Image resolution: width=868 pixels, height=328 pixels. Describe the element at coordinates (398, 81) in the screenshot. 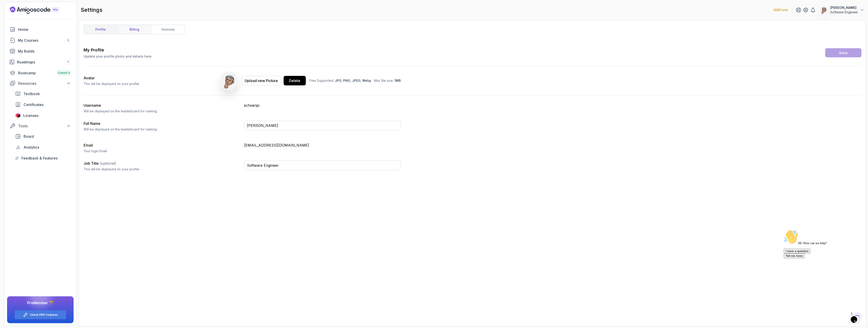

I see `span: 1MB` at that location.